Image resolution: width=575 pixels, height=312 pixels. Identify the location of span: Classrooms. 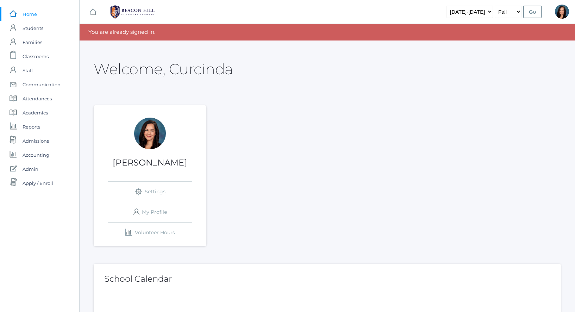
(36, 56).